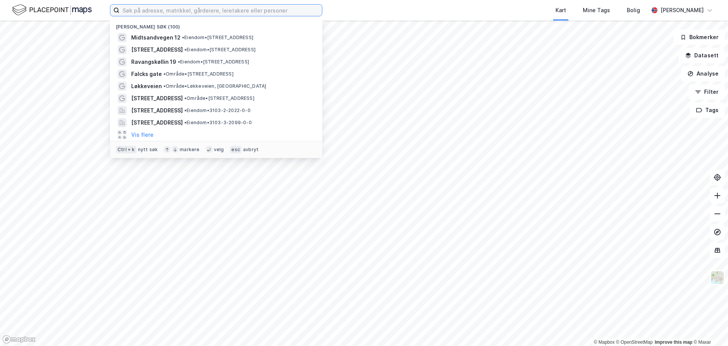 Image resolution: width=728 pixels, height=346 pixels. Describe the element at coordinates (126, 149) in the screenshot. I see `div: Ctrl + k` at that location.